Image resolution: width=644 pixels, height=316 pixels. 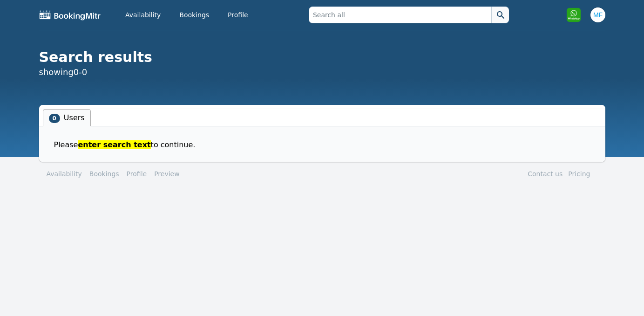 I want to click on h1: Search results, so click(x=319, y=57).